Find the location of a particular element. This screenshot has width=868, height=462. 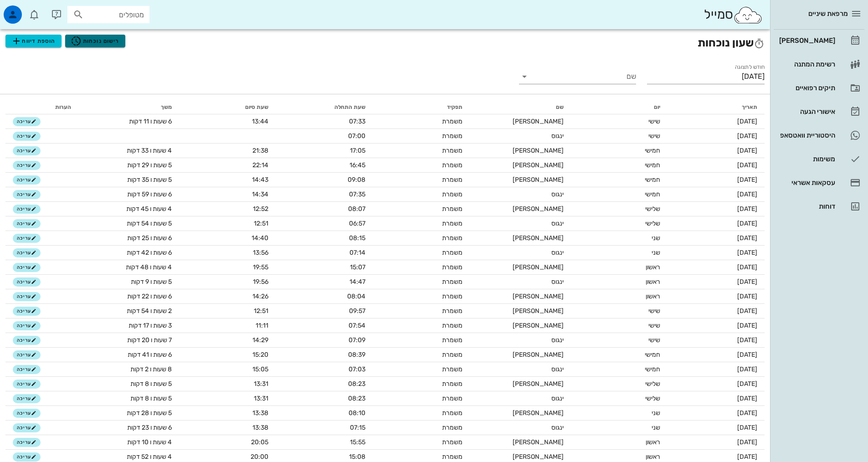

a: עסקאות אשראי is located at coordinates (819, 182).